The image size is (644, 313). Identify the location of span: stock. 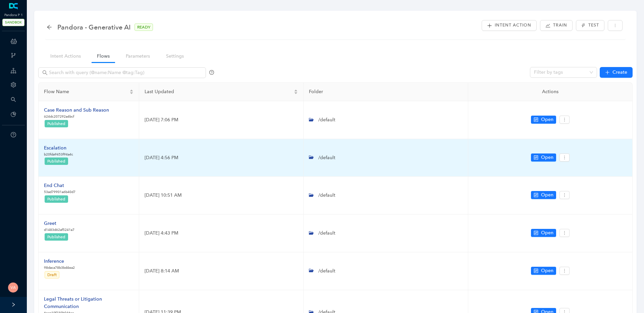
(548, 25).